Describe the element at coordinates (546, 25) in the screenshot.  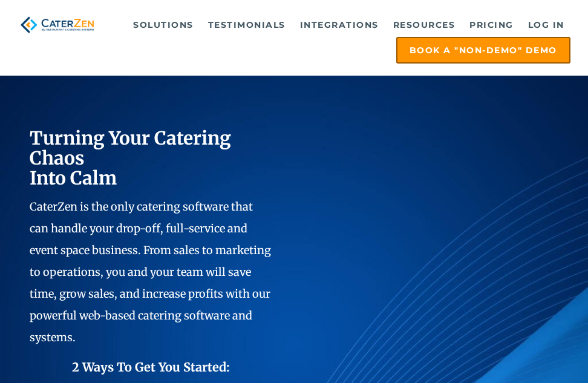
I see `a: Log in` at that location.